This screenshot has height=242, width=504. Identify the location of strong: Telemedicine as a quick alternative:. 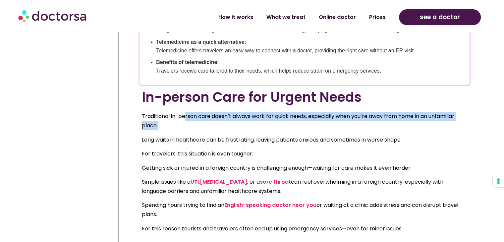
(201, 42).